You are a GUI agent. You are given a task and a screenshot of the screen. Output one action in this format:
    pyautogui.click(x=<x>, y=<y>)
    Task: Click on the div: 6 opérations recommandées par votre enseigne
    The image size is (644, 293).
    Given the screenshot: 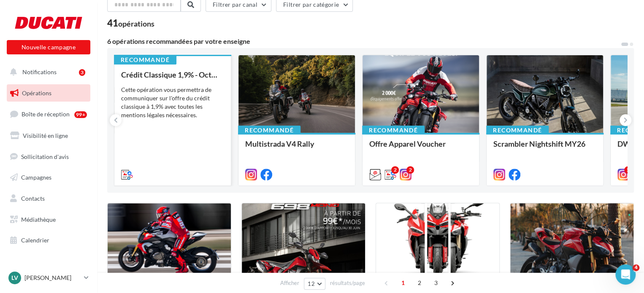 What is the action you would take?
    pyautogui.click(x=364, y=42)
    